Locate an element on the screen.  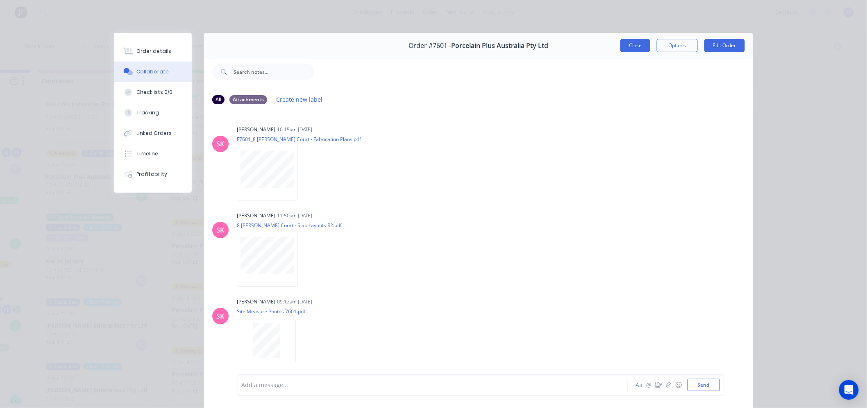
span: Porcelain Plus Australia Pty Ltd is located at coordinates (500, 45).